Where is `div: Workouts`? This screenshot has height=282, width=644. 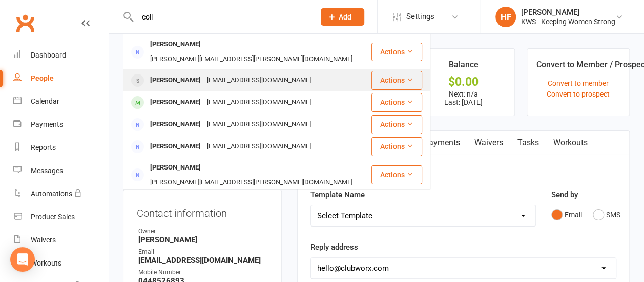 div: Workouts is located at coordinates (46, 263).